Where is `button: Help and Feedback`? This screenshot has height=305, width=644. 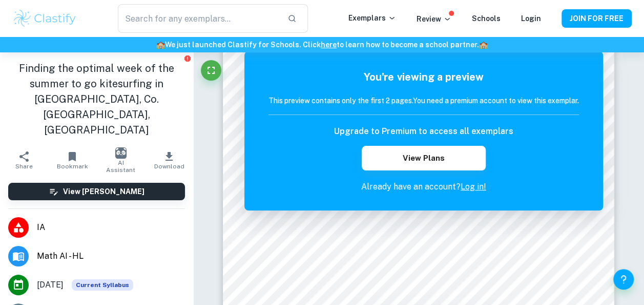 button: Help and Feedback is located at coordinates (624, 279).